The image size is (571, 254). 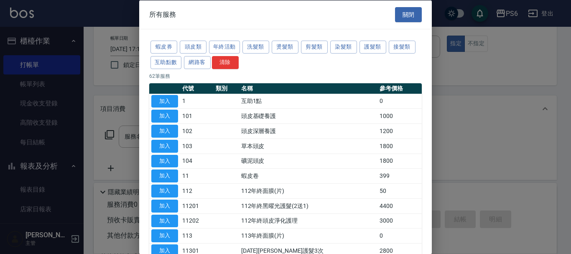 What do you see at coordinates (163, 14) in the screenshot?
I see `span: 所有服務` at bounding box center [163, 14].